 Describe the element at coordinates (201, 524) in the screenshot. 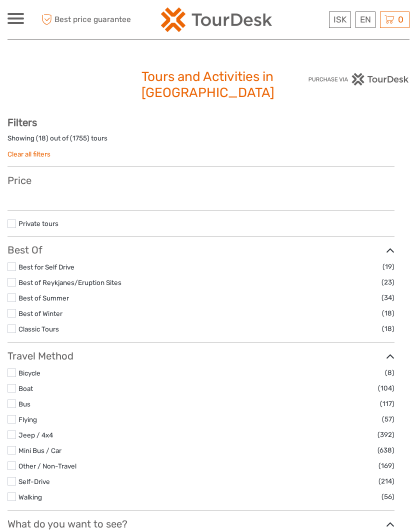

I see `h3: What do you want to see?` at that location.